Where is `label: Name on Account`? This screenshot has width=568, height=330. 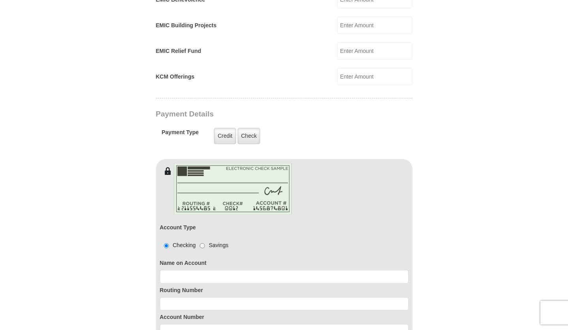 label: Name on Account is located at coordinates (284, 263).